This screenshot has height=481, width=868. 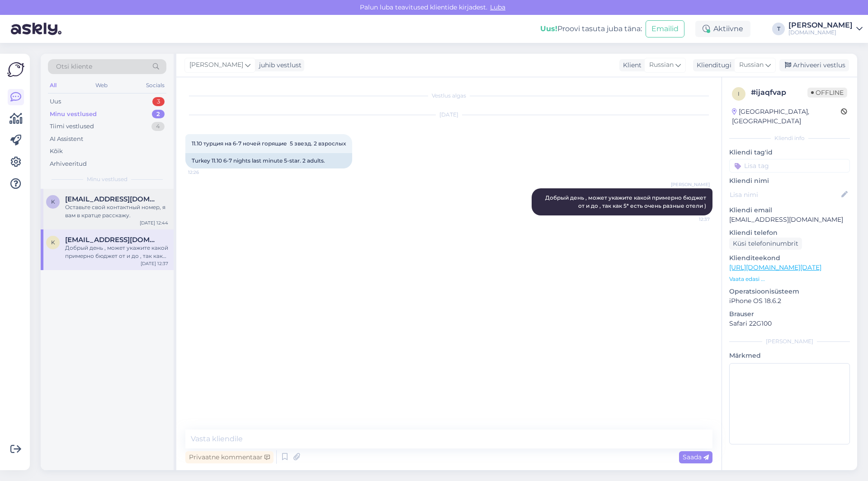 What do you see at coordinates (269, 143) in the screenshot?
I see `span: 11.10 турция на 6-7 ночей горящие 5 звезд. 2 взрослых` at bounding box center [269, 143].